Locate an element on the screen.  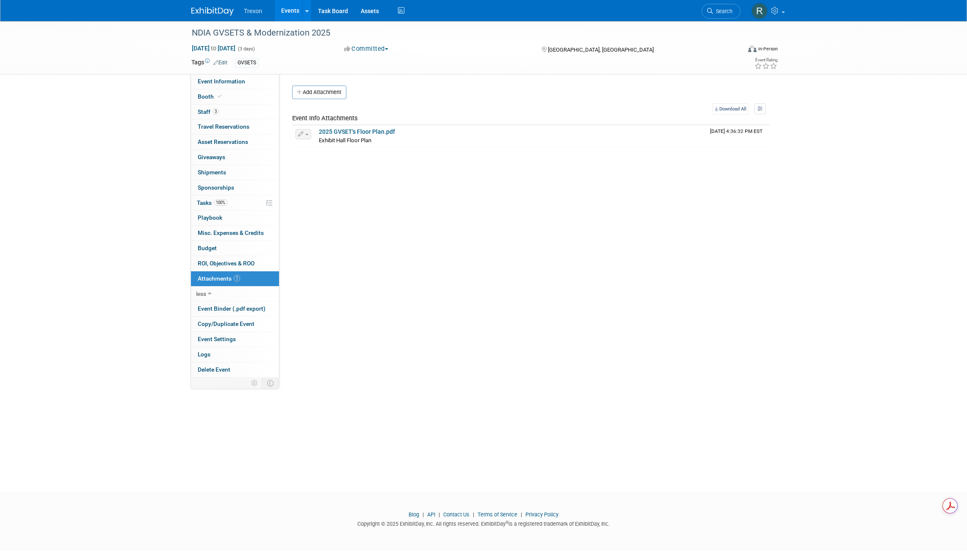
a: Staff3 is located at coordinates (235, 112).